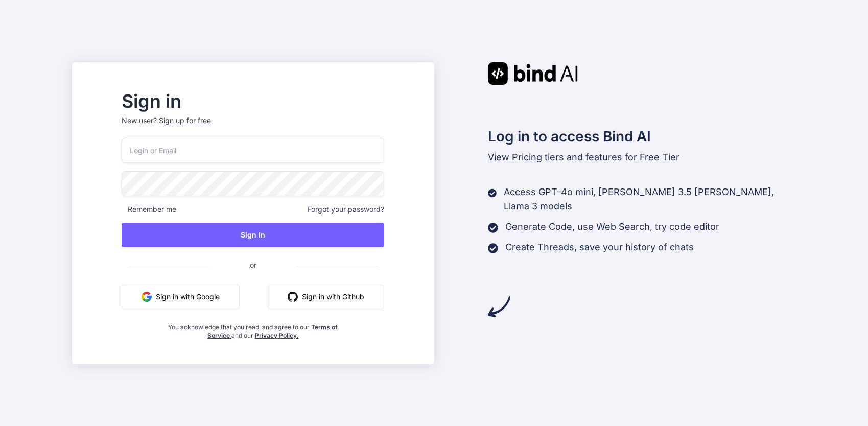  I want to click on p: Create Threads, save your history of chats, so click(599, 247).